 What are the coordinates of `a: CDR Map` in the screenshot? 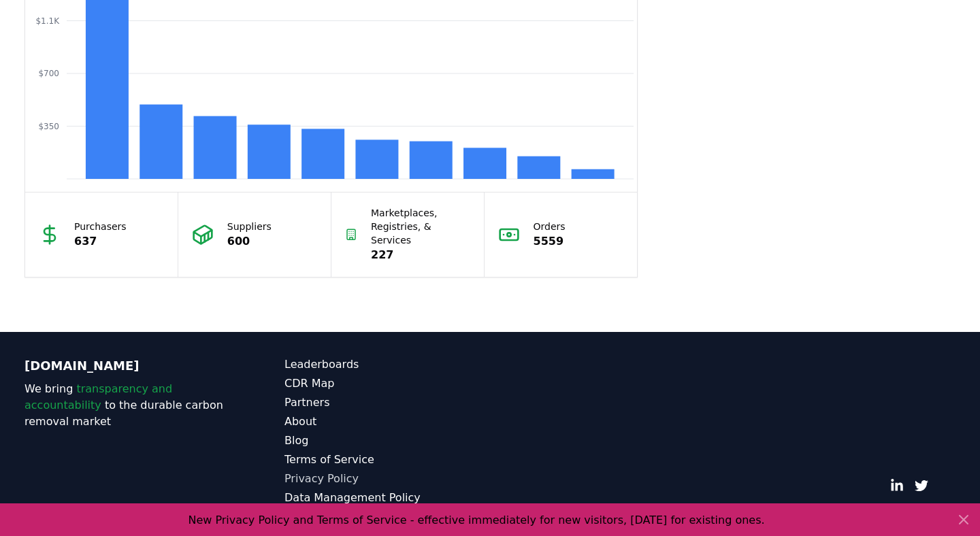 It's located at (387, 384).